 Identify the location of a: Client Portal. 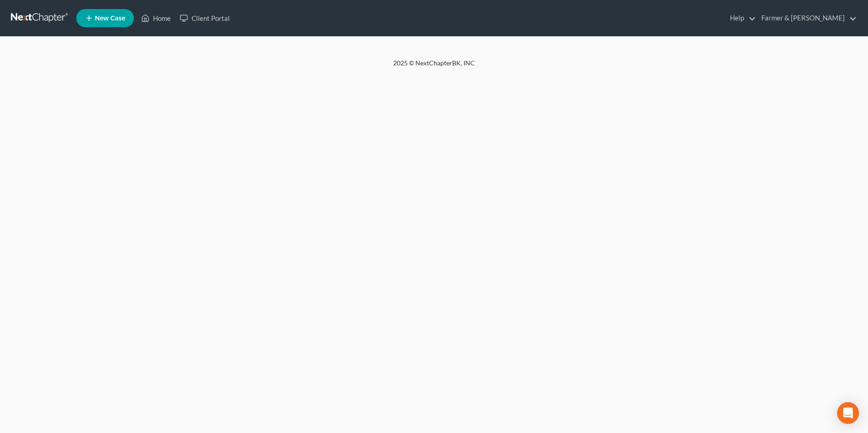
(205, 18).